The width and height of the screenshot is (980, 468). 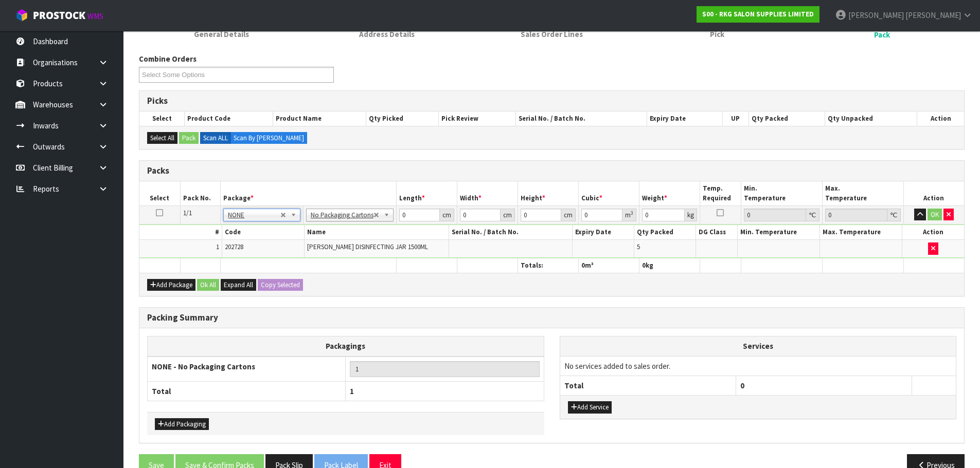 What do you see at coordinates (735, 118) in the screenshot?
I see `th: UP` at bounding box center [735, 118].